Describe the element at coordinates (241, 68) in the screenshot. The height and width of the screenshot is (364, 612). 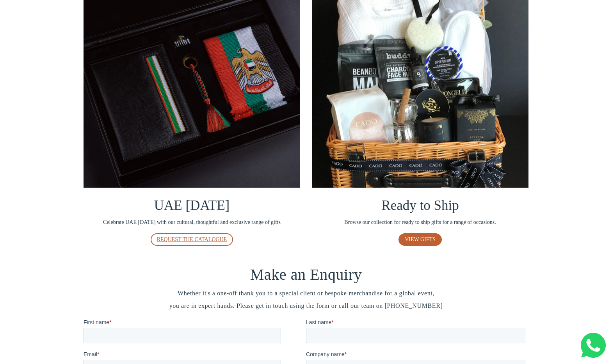
I see `span: Number of gifts` at that location.